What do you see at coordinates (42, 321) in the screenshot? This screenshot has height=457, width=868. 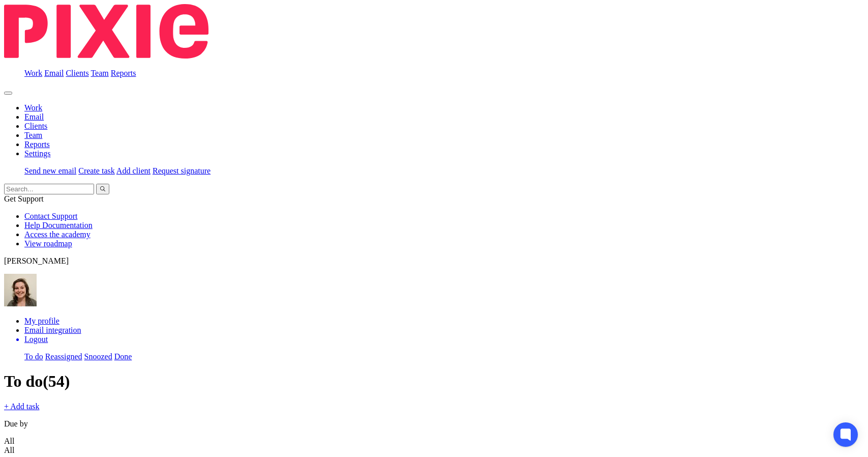 I see `span: My profile` at bounding box center [42, 321].